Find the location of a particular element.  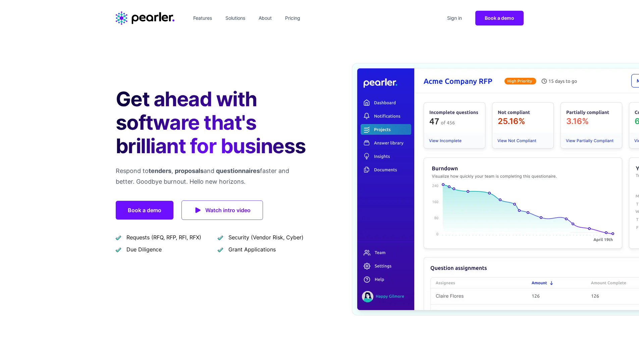

a: About is located at coordinates (265, 18).